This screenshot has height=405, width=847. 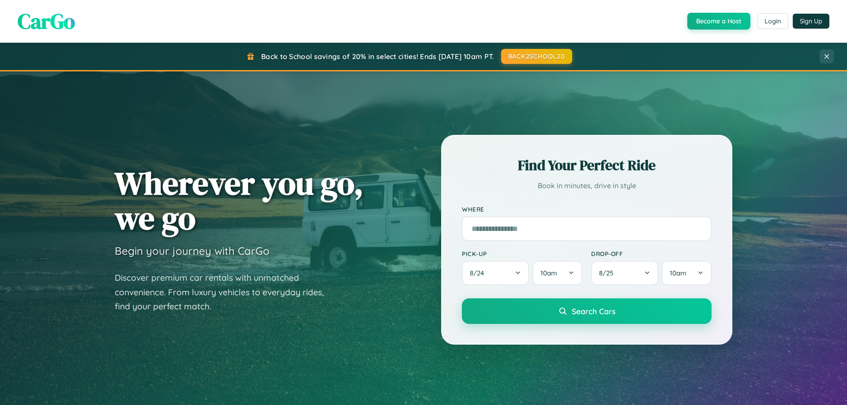 I want to click on span: CarGo, so click(x=46, y=21).